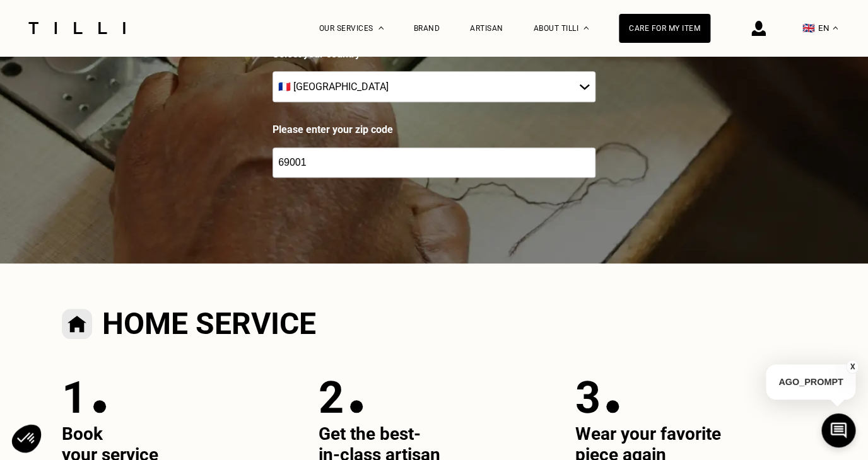 The width and height of the screenshot is (868, 460). What do you see at coordinates (381, 28) in the screenshot?
I see `img: Dropdown menu` at bounding box center [381, 28].